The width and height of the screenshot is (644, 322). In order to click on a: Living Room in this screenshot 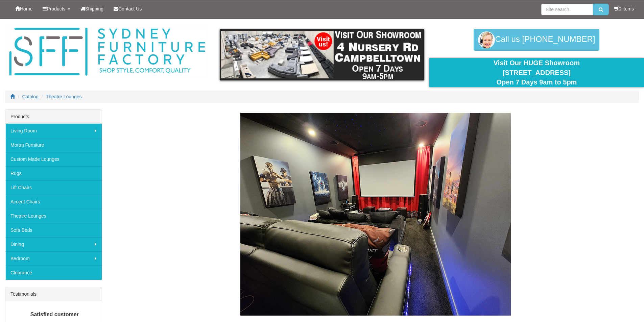, I will do `click(53, 131)`.